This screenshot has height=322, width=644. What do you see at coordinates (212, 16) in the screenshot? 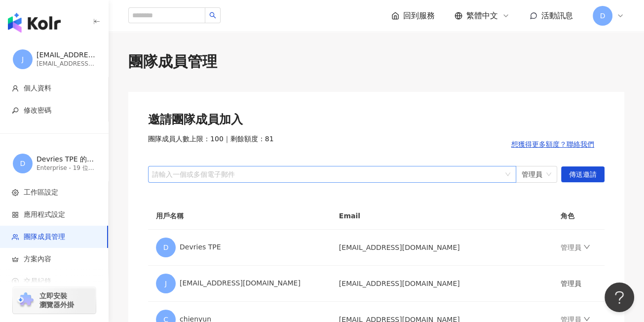
I see `span: search` at bounding box center [212, 16].